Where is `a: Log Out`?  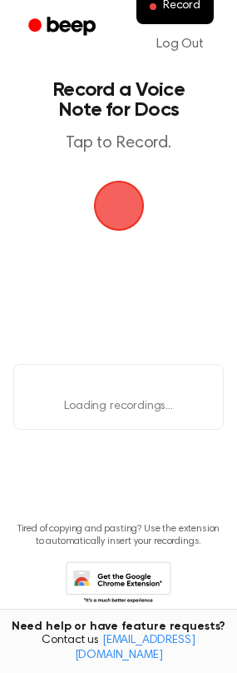
a: Log Out is located at coordinates (180, 44).